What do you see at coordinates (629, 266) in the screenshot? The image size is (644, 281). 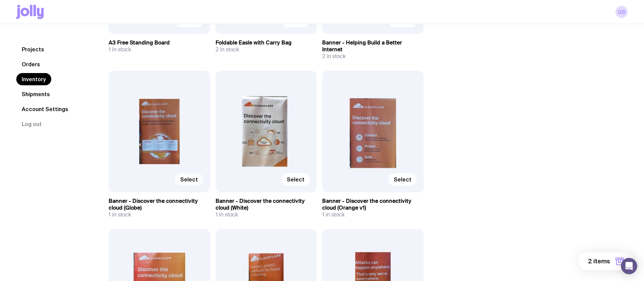 I see `div: Open Intercom Messenger` at bounding box center [629, 266].